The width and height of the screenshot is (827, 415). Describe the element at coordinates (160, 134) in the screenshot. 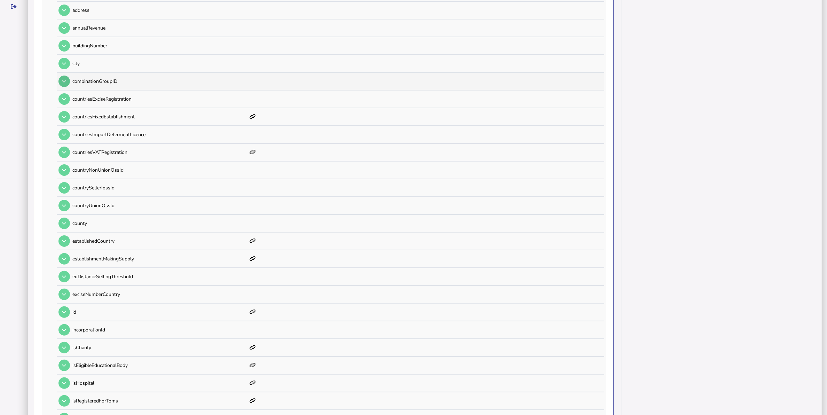

I see `p: countriesImportDefermentLicence` at that location.